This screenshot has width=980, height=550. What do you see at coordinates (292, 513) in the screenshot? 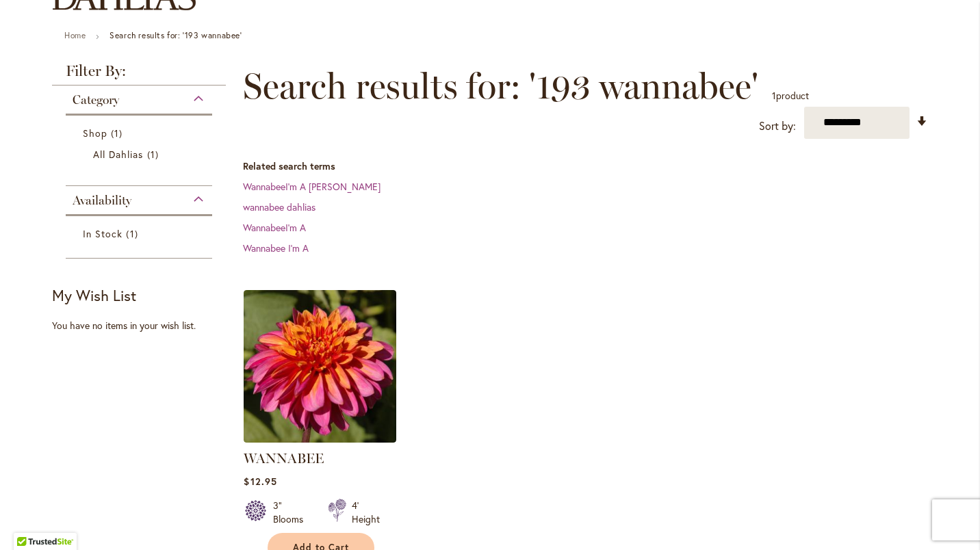
I see `div: 3" Blooms` at bounding box center [292, 513].